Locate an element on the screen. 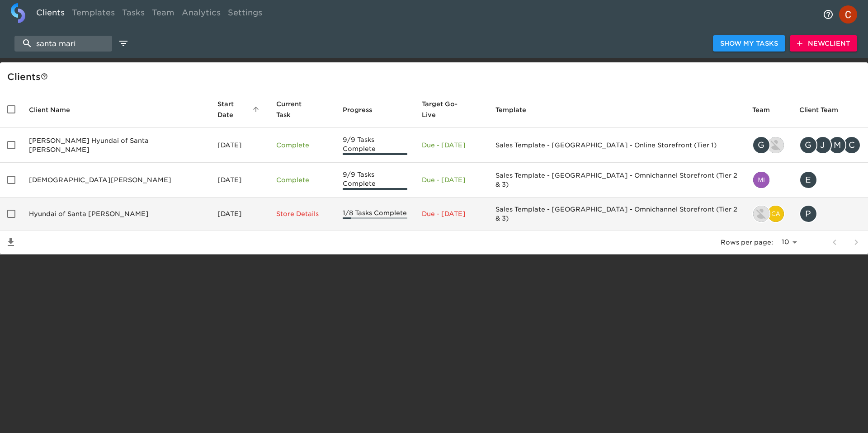 The height and width of the screenshot is (433, 868). p: Rows per page: is located at coordinates (747, 243).